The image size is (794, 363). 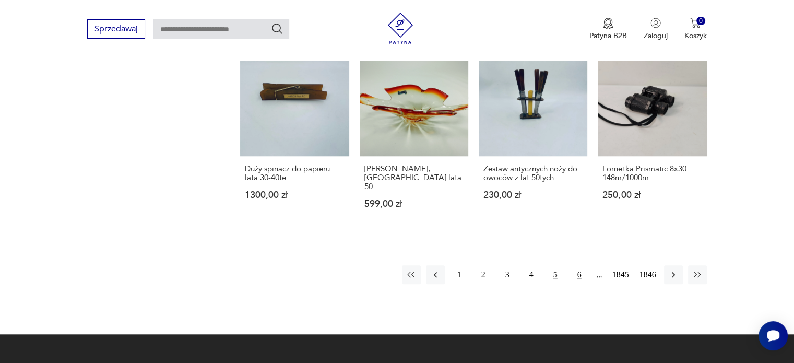 I want to click on button: Szukaj, so click(x=277, y=29).